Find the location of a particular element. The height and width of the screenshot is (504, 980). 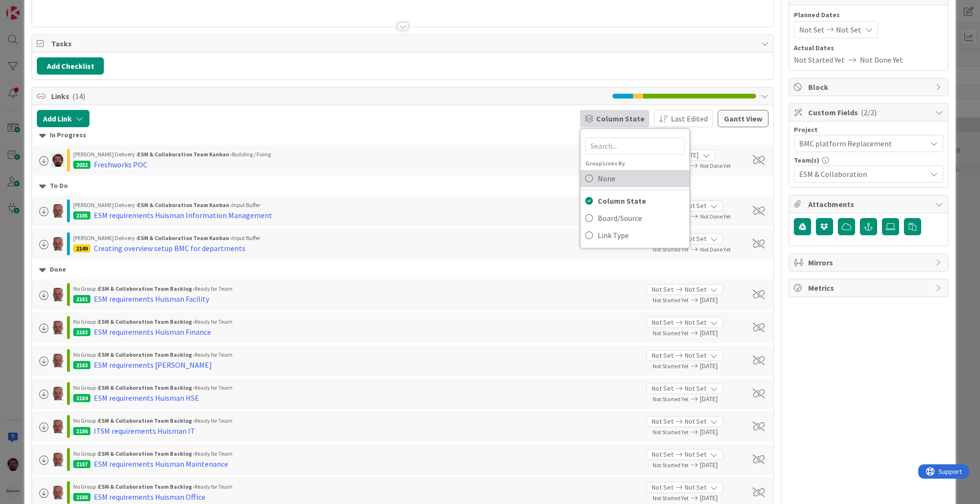

a: Board/Source is located at coordinates (635, 218).